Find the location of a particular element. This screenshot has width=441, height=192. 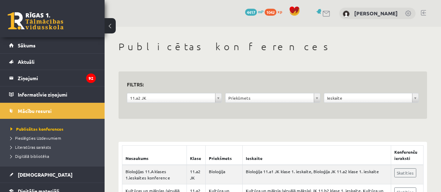

a: 11.a2 JK is located at coordinates (174, 98).